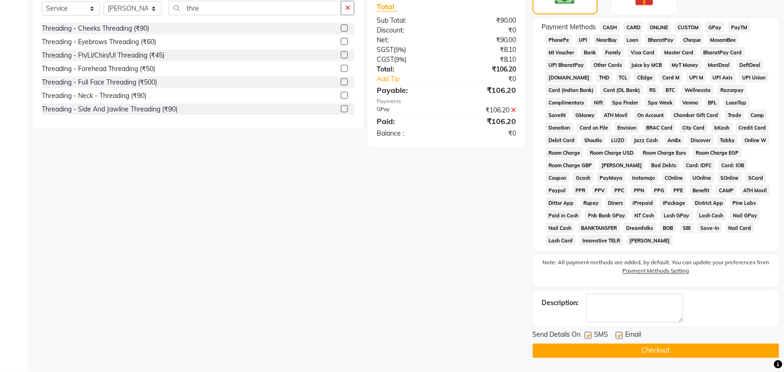 This screenshot has width=784, height=372. I want to click on span: SGST, so click(385, 50).